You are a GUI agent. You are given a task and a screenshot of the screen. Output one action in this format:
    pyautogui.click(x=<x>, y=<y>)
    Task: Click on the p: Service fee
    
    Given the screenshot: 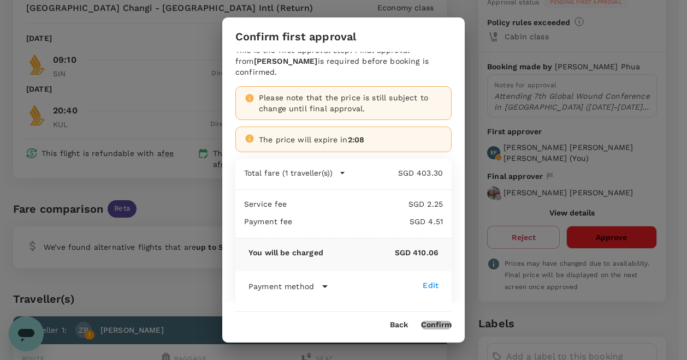 What is the action you would take?
    pyautogui.click(x=265, y=204)
    